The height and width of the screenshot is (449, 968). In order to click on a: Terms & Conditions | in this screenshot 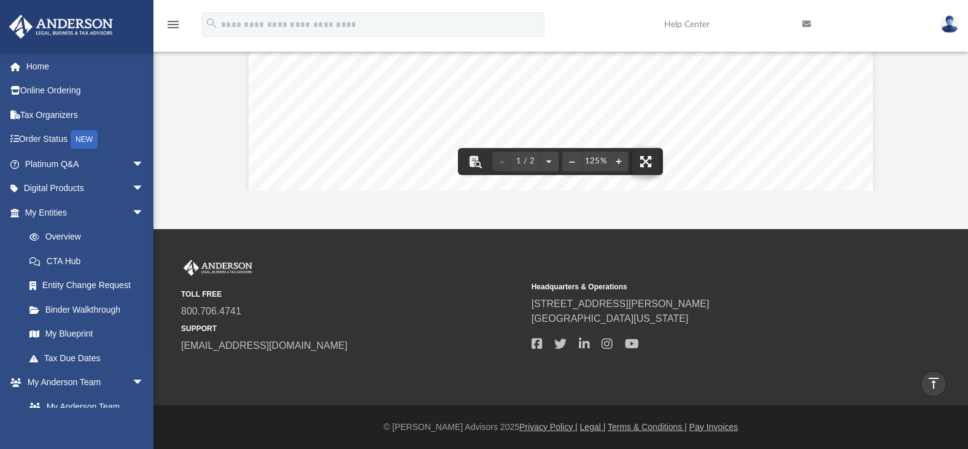, I will do `click(647, 427)`.